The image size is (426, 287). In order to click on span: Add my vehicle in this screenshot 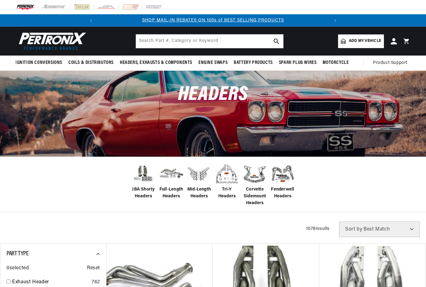, I will do `click(365, 41)`.